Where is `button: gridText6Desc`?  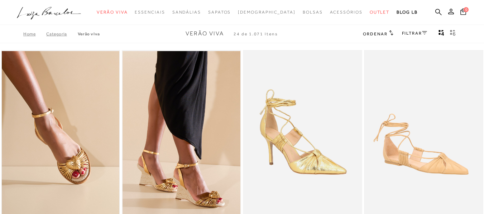 button: gridText6Desc is located at coordinates (452, 34).